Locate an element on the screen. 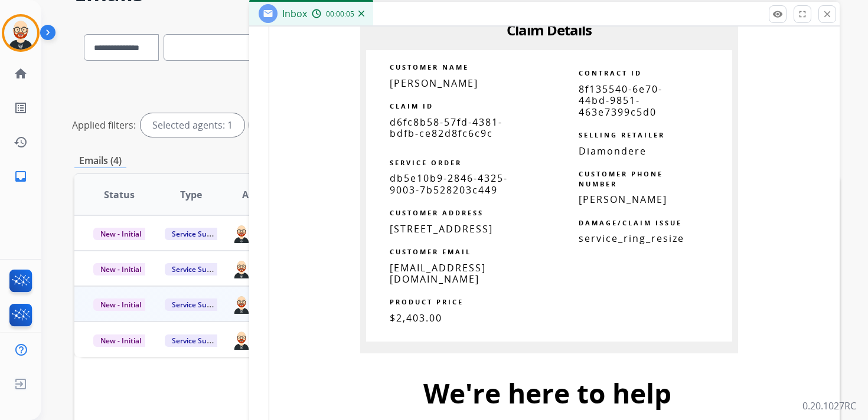 The width and height of the screenshot is (868, 420). mat-icon: history is located at coordinates (21, 142).